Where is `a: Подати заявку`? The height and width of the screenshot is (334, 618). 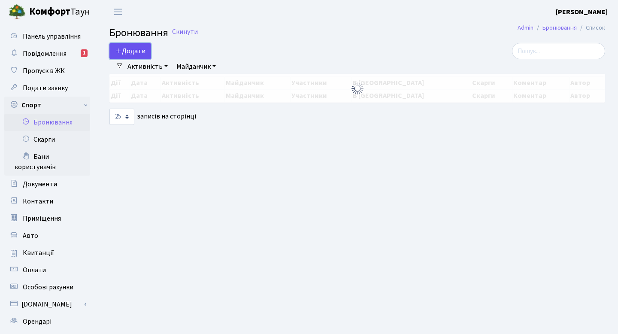
a: Подати заявку is located at coordinates (47, 88).